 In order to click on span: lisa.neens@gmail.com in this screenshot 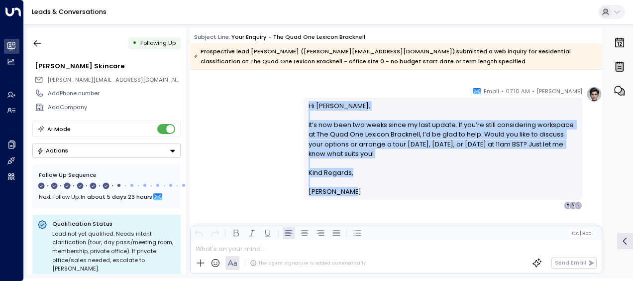, I will do `click(114, 80)`.